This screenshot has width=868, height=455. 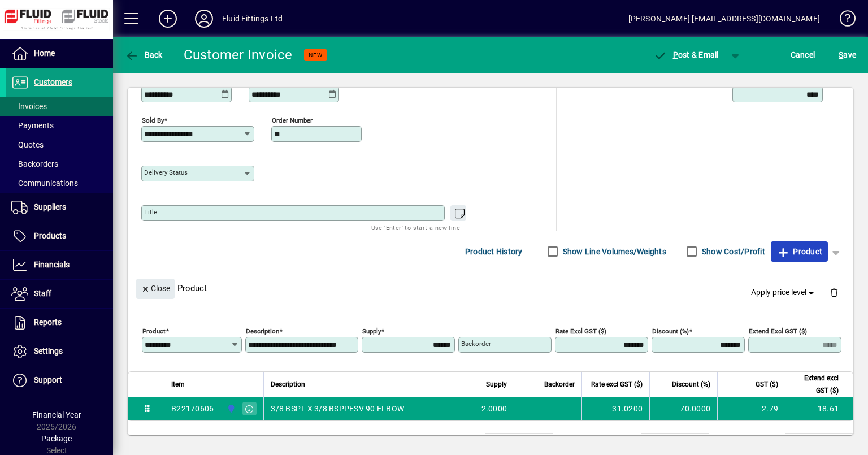 I want to click on span: Invoices, so click(x=28, y=106).